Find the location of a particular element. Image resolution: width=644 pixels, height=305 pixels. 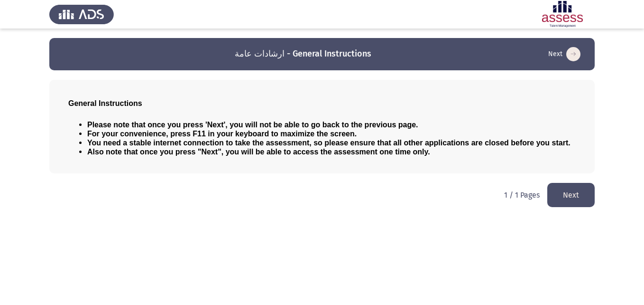

span: For your convenience, press F11 in your keyboard to maximize the screen. is located at coordinates (222, 134).